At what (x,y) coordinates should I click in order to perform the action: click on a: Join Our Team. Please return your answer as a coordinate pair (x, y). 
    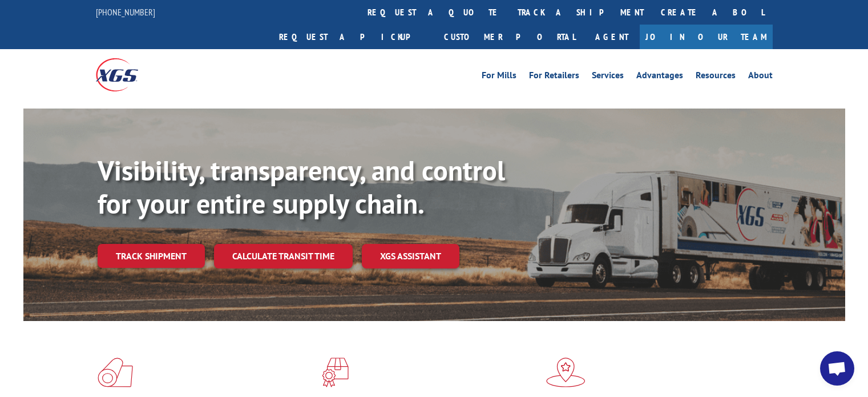
    Looking at the image, I should click on (706, 36).